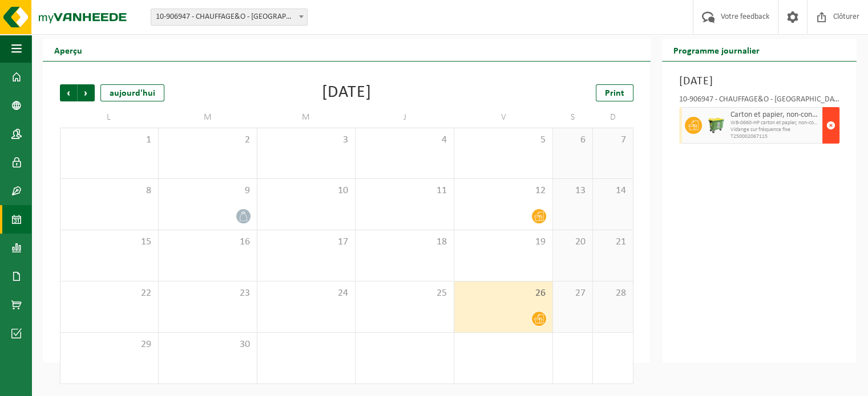  I want to click on span: 23, so click(207, 294).